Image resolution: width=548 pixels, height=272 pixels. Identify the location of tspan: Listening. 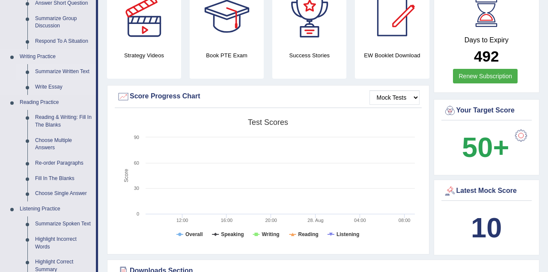
(347, 234).